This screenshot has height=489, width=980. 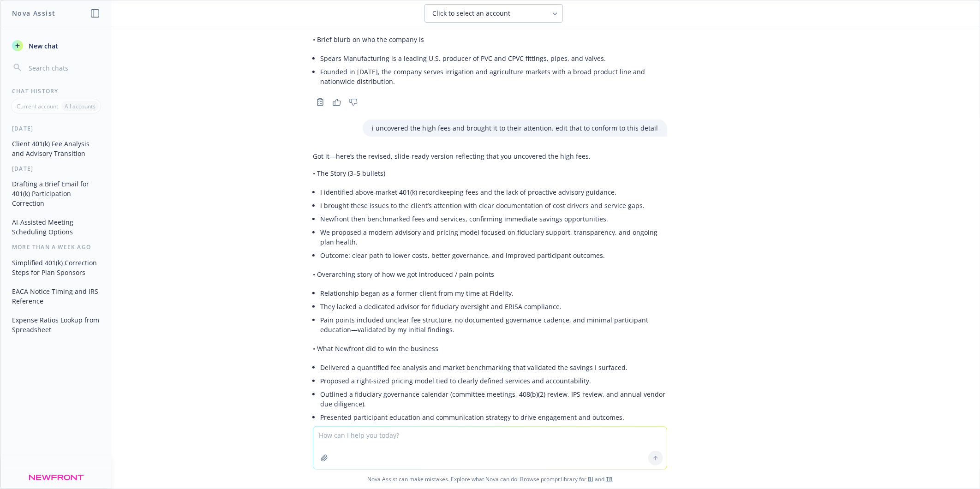 What do you see at coordinates (494, 324) in the screenshot?
I see `li: Pain points included unclear fee structure, no documented governance cadence, and minimal partici...` at bounding box center [494, 324].